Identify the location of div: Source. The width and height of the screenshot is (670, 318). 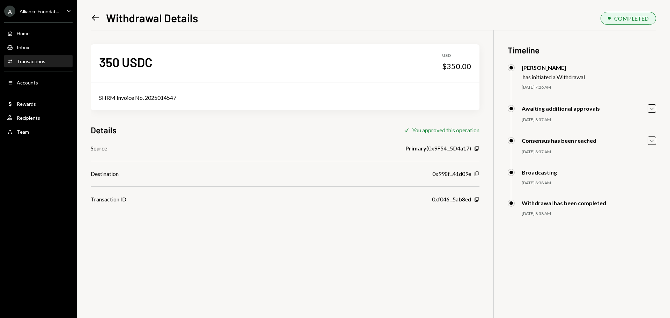
(99, 148).